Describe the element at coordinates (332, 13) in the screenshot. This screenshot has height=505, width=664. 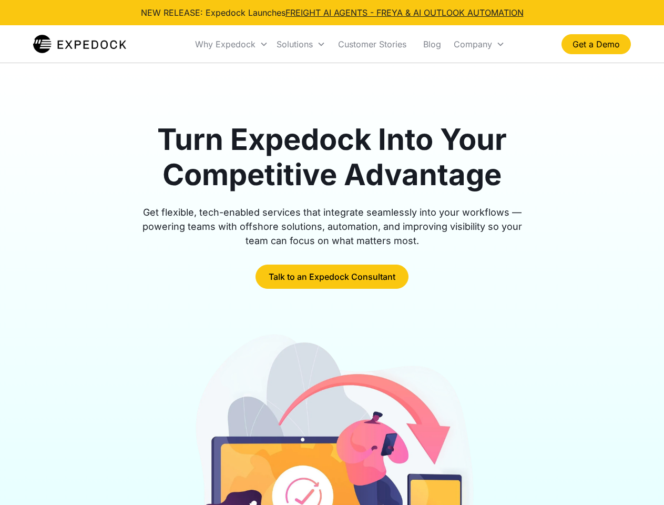
I see `div: NEW RELEASE: Expedock Launches` at that location.